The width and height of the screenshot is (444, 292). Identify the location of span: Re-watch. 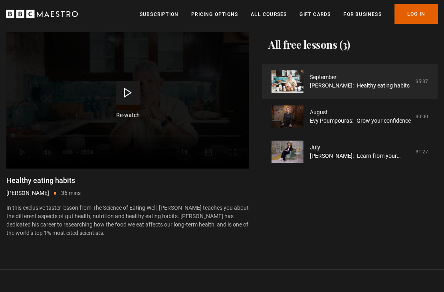
(128, 115).